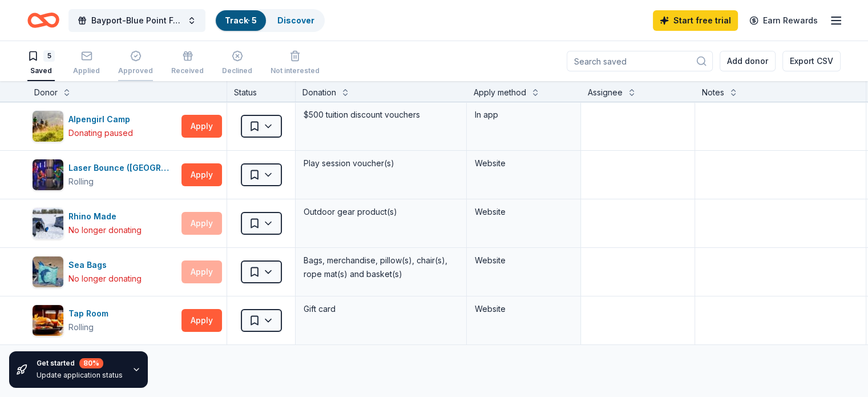 This screenshot has height=397, width=868. Describe the element at coordinates (79, 364) in the screenshot. I see `div: Get started` at that location.